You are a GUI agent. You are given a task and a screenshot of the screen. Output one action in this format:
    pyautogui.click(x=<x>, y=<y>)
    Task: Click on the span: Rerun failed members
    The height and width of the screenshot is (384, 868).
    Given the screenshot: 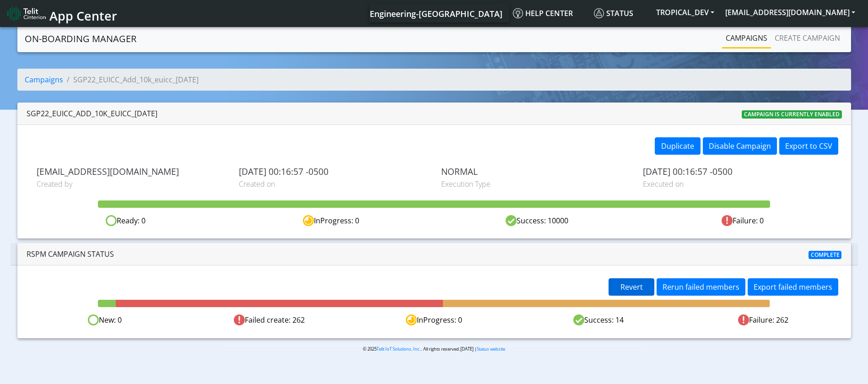 What is the action you would take?
    pyautogui.click(x=701, y=287)
    